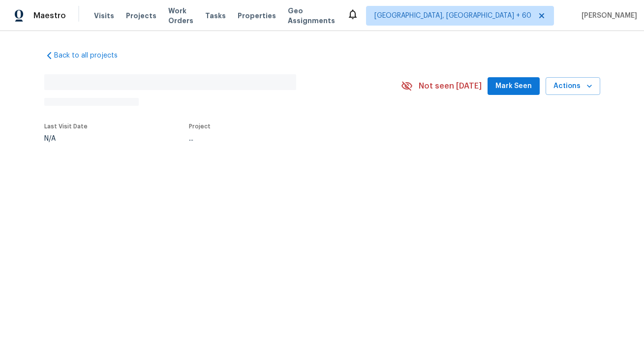  I want to click on span: Work Orders, so click(180, 16).